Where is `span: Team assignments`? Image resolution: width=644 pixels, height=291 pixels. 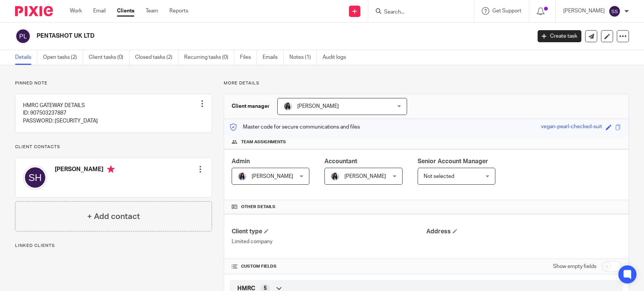 span: Team assignments is located at coordinates (263, 142).